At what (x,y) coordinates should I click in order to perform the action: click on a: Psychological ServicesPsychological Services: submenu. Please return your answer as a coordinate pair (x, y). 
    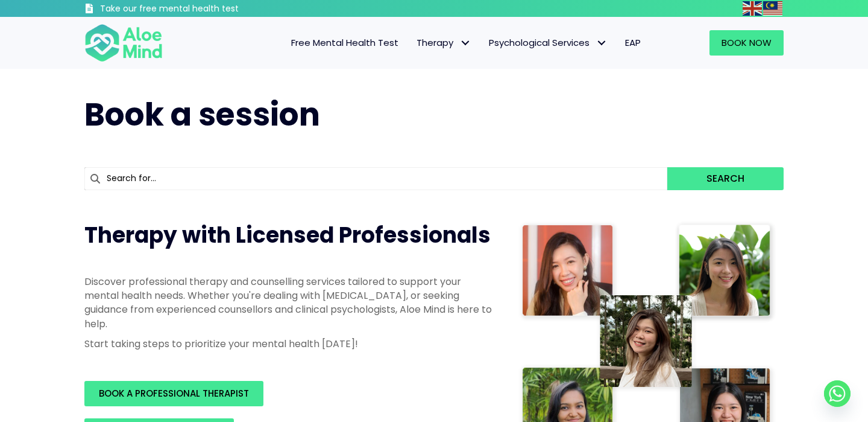
    Looking at the image, I should click on (548, 43).